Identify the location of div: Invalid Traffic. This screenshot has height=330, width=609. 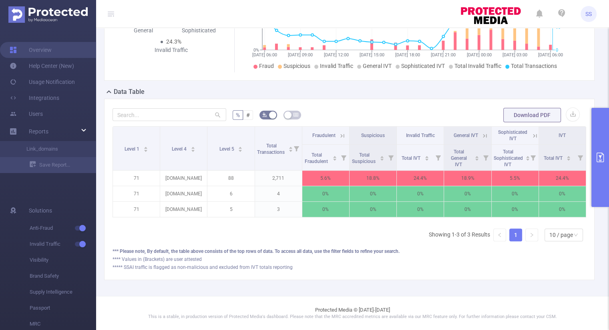
(171, 50).